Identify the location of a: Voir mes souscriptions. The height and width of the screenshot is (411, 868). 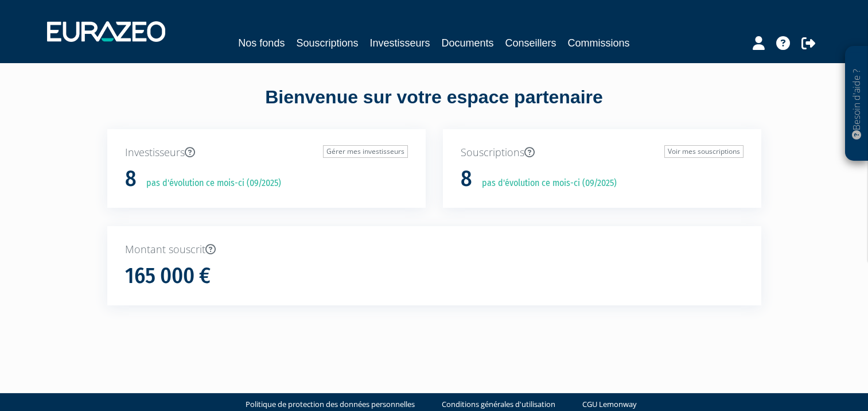
(704, 152).